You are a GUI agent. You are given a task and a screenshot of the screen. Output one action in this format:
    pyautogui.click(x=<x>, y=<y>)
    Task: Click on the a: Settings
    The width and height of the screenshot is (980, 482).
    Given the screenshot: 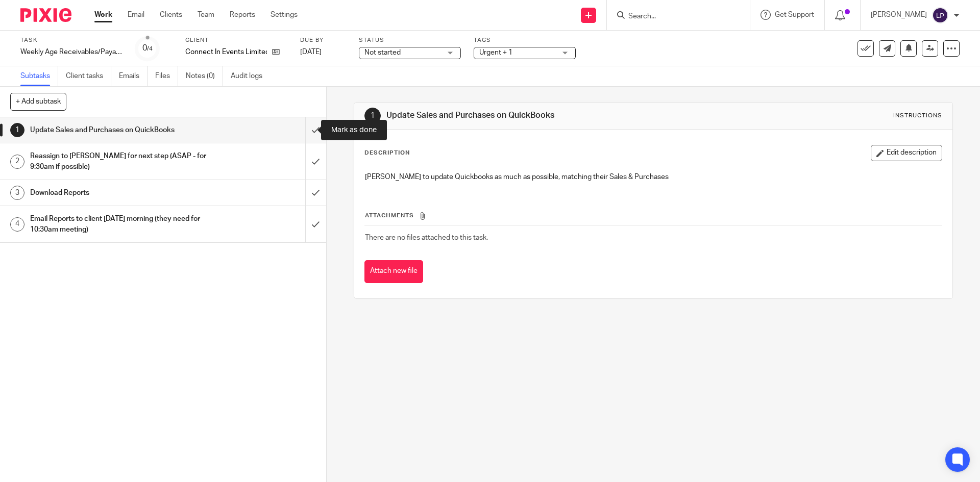 What is the action you would take?
    pyautogui.click(x=283, y=15)
    